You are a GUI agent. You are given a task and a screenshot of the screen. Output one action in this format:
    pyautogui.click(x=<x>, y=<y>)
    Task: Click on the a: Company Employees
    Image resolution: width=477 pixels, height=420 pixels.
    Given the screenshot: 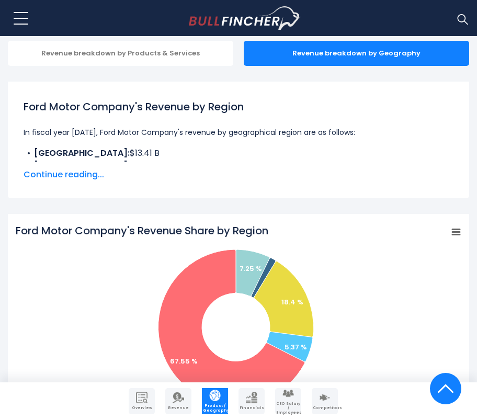 What is the action you would take?
    pyautogui.click(x=288, y=402)
    